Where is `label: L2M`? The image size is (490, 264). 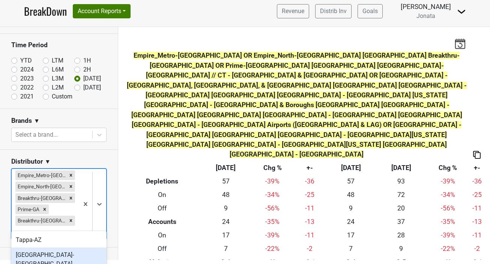
label: L2M is located at coordinates (58, 88).